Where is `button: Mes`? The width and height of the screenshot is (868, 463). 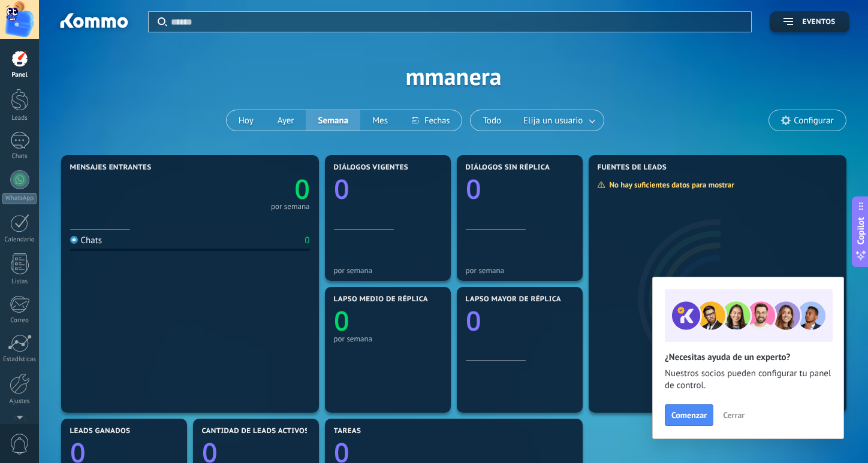 button: Mes is located at coordinates (380, 120).